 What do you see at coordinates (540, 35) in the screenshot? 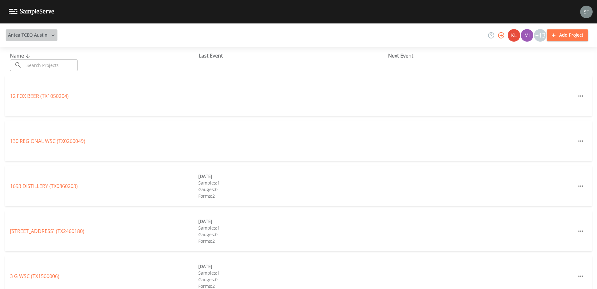
I see `div: +13` at bounding box center [540, 35].